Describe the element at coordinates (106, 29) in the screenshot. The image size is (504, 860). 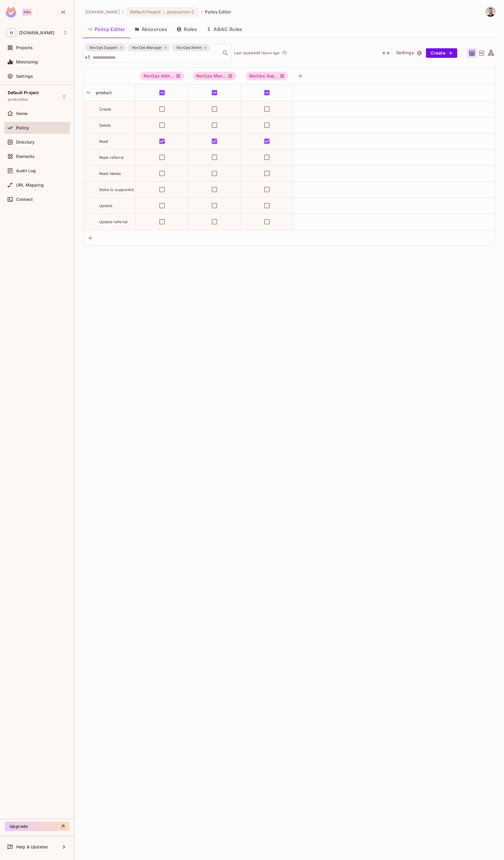
I see `button: Policy Editor` at that location.